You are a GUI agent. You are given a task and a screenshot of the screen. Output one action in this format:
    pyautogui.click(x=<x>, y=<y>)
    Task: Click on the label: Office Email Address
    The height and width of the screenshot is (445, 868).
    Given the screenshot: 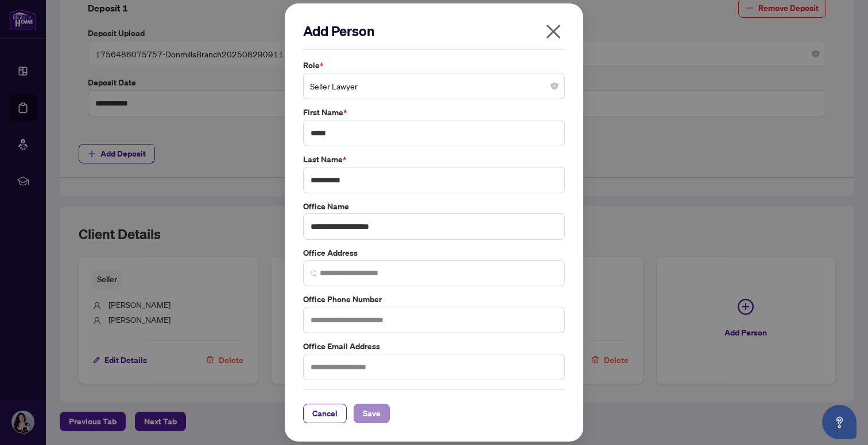 What is the action you would take?
    pyautogui.click(x=434, y=347)
    